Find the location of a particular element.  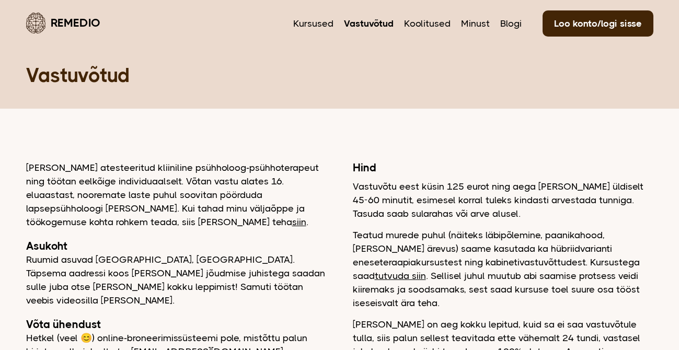

h2: Asukoht is located at coordinates (176, 246).